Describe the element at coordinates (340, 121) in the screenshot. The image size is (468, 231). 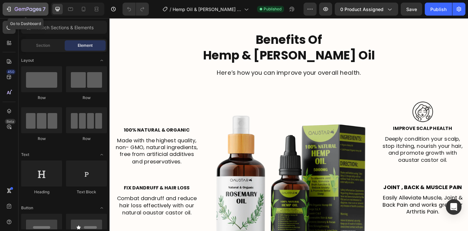
I see `strong: Improve Scalp Health` at that location.